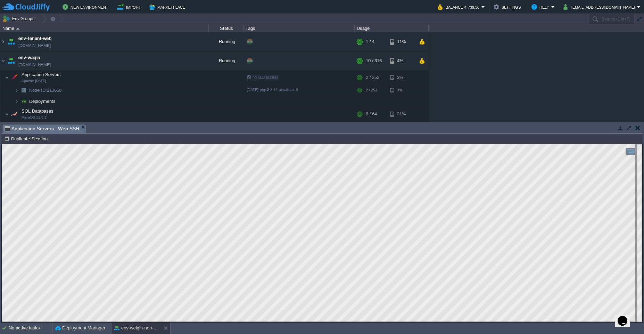 The image size is (644, 334). What do you see at coordinates (168, 7) in the screenshot?
I see `button: Marketplace` at bounding box center [168, 7].